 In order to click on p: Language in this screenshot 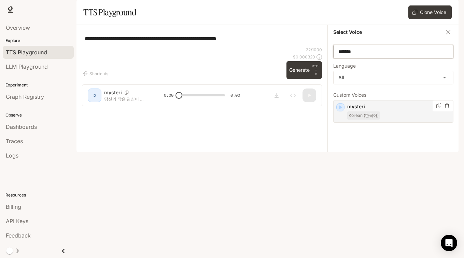, I will do `click(345, 66)`.